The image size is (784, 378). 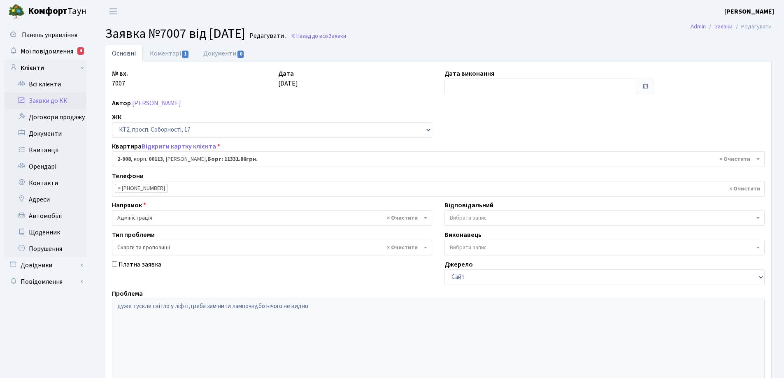 I want to click on label: Проблема, so click(x=127, y=294).